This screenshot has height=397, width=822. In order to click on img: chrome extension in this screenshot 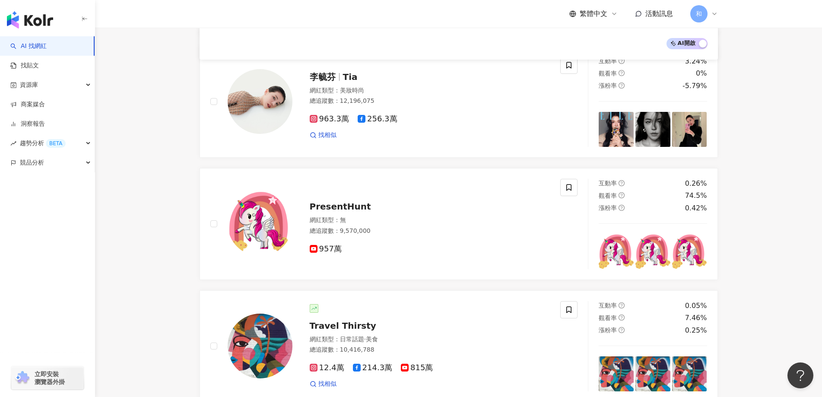, I will do `click(22, 378)`.